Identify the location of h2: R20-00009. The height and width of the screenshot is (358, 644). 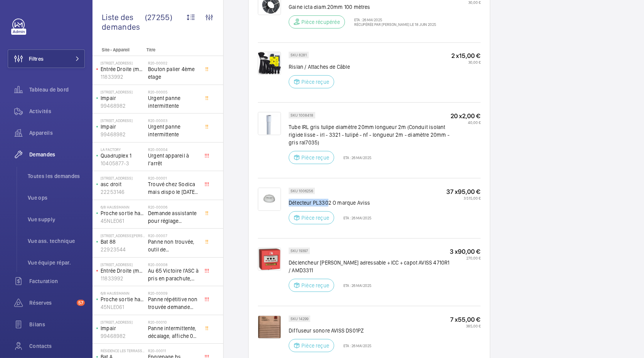
(173, 293).